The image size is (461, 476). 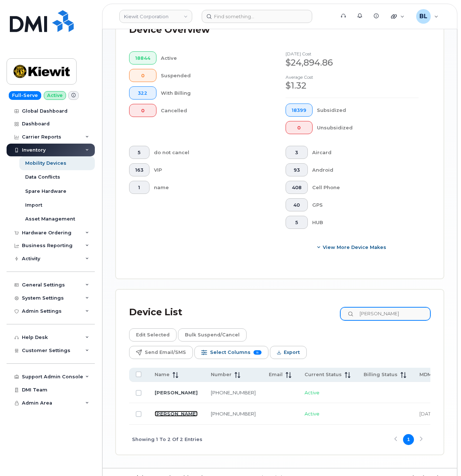 What do you see at coordinates (211, 93) in the screenshot?
I see `div: With Billing` at bounding box center [211, 93].